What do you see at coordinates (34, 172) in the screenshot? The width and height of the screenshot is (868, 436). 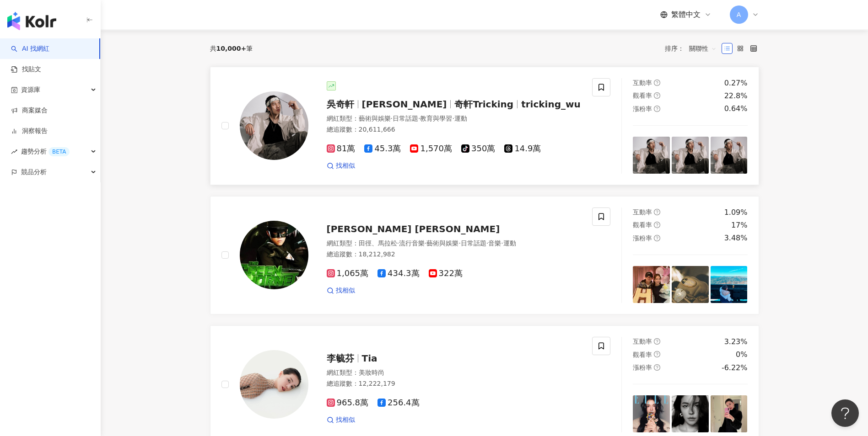 I see `span: 競品分析` at bounding box center [34, 172].